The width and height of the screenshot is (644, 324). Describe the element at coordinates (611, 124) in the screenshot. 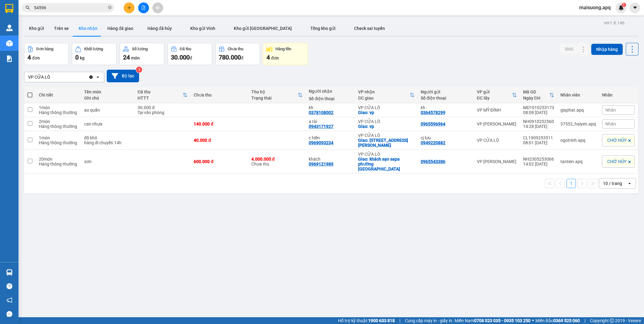

I see `span: Nhãn` at that location.